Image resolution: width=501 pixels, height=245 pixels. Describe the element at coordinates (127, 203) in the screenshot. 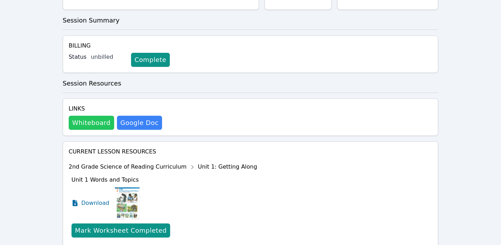

I see `img: Unit 1 Words and Topics` at that location.